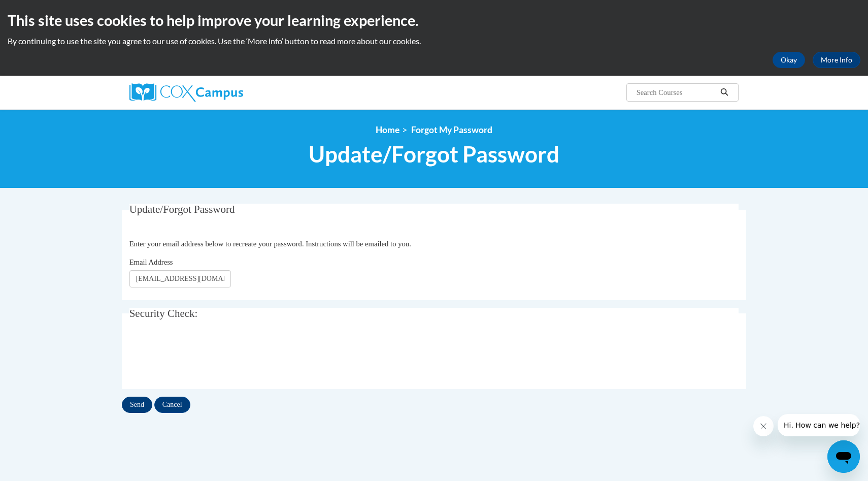  Describe the element at coordinates (676, 92) in the screenshot. I see `input: Search Courses` at that location.